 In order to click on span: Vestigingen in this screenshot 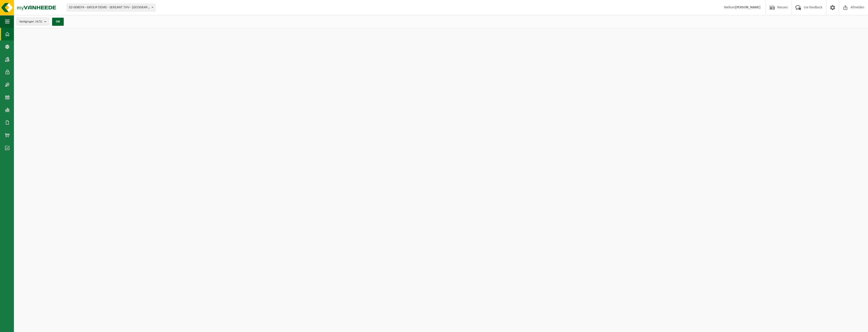, I will do `click(31, 22)`.